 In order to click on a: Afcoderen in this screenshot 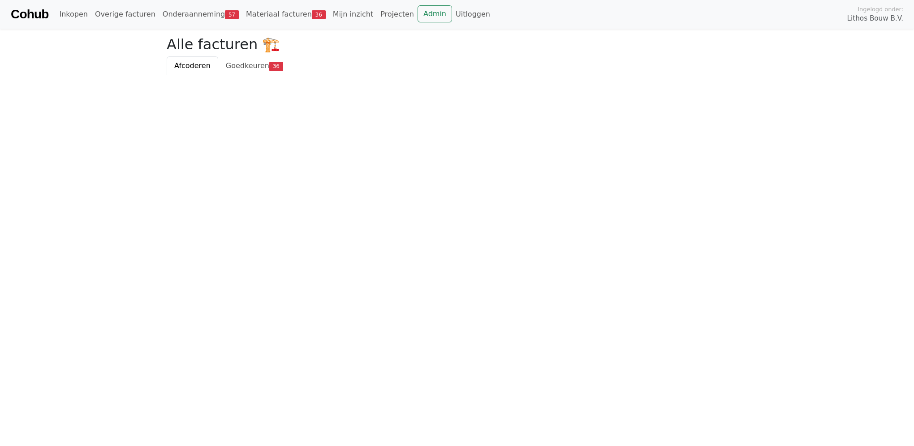, I will do `click(192, 66)`.